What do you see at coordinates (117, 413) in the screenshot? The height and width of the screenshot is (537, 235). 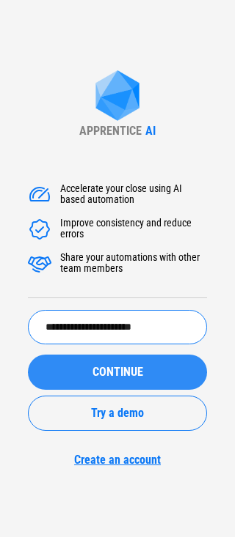 I see `button: Try a demo` at bounding box center [117, 413].